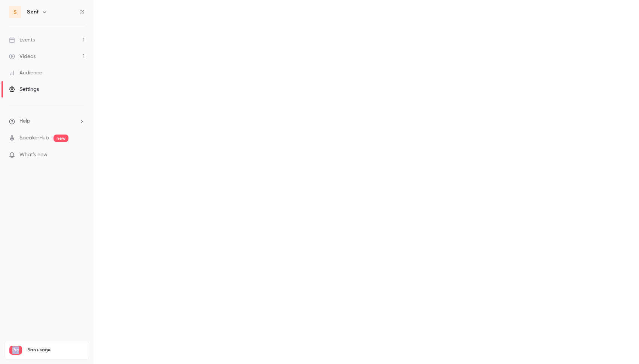 The height and width of the screenshot is (364, 639). Describe the element at coordinates (25, 121) in the screenshot. I see `span: Help` at that location.